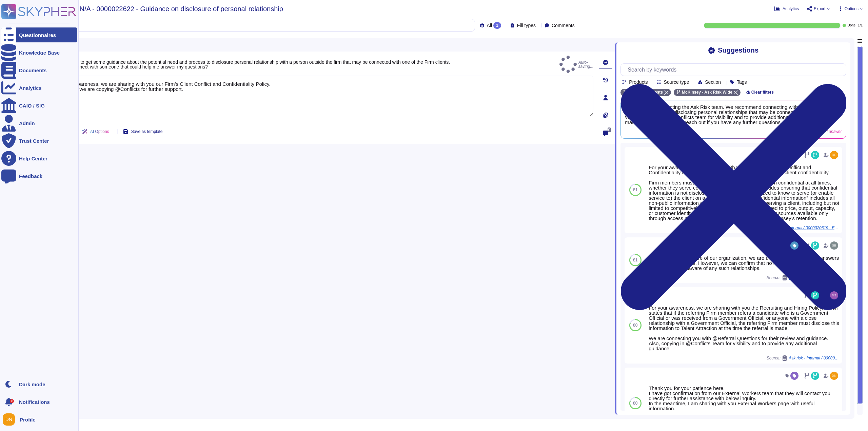  What do you see at coordinates (33, 70) in the screenshot?
I see `div: Documents` at bounding box center [33, 70].